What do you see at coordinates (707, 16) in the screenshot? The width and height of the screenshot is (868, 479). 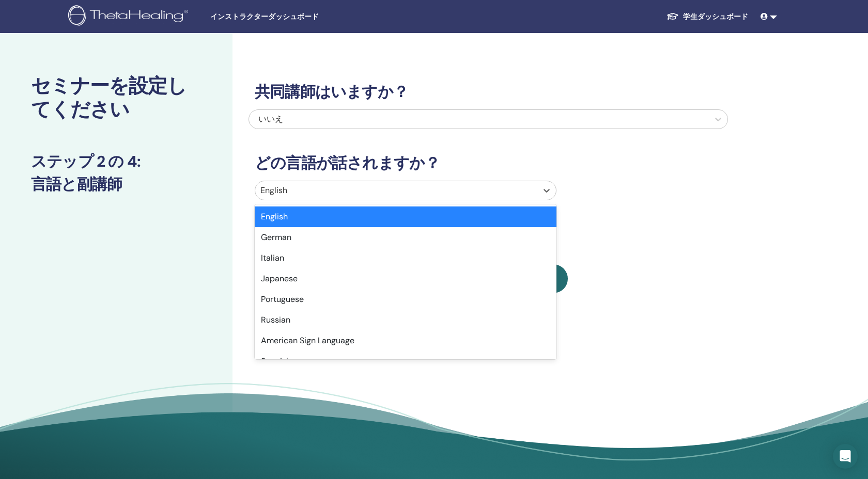 I see `a: 学生ダッシュボード` at bounding box center [707, 16].